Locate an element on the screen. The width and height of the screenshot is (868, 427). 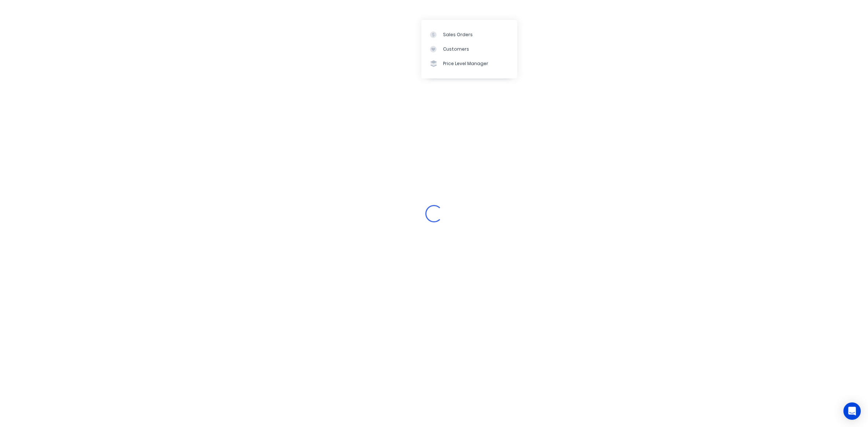
div: Open Intercom Messenger is located at coordinates (852, 412).